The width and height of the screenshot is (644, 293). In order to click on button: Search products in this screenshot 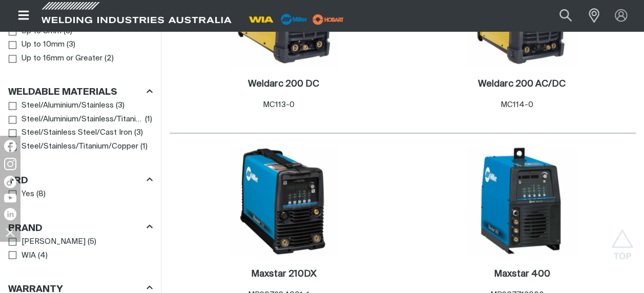, I will do `click(565, 16)`.